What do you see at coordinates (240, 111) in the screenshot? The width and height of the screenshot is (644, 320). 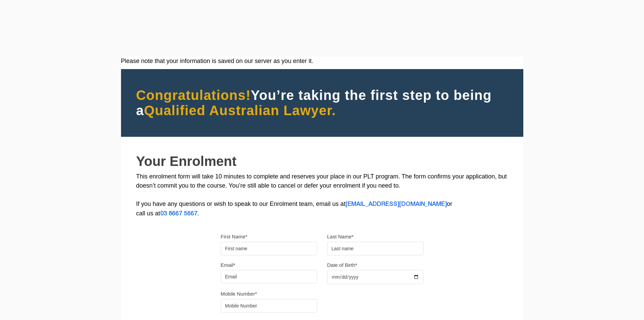 I see `span: Qualified Australian Lawyer.` at bounding box center [240, 111].